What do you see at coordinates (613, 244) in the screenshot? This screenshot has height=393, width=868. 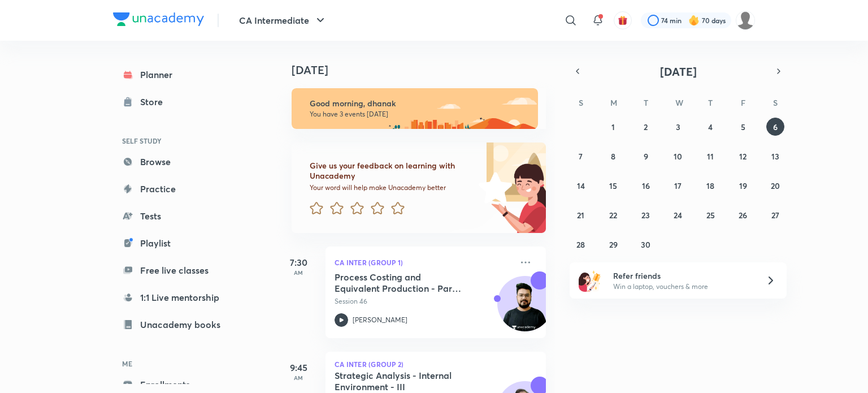 I see `button: September 29, 2025` at bounding box center [613, 244].